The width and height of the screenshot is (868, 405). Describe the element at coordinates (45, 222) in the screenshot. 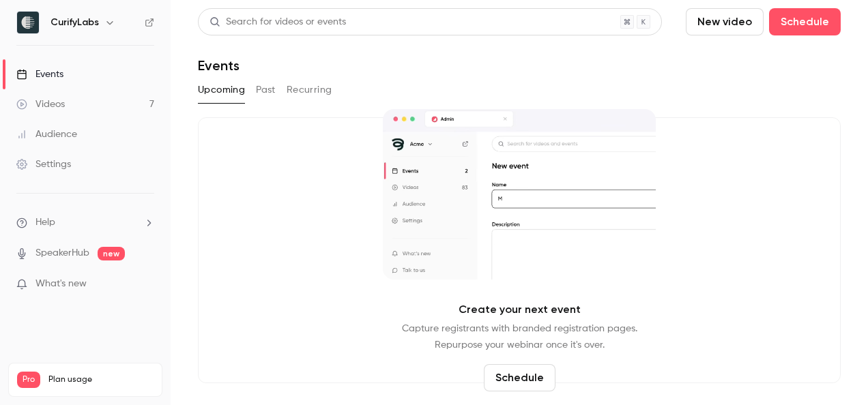

I see `span: Help` at that location.